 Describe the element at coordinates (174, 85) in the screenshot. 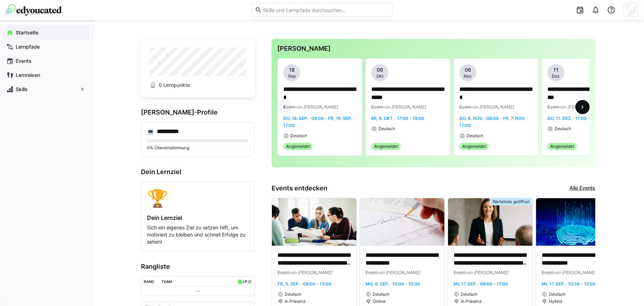

I see `span: 0 Lernpunkte` at that location.